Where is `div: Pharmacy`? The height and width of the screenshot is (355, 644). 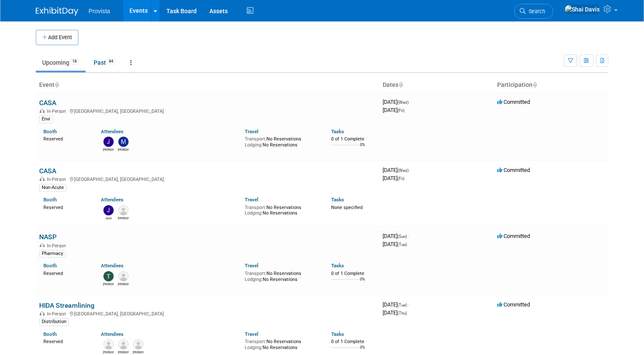
div: Pharmacy is located at coordinates (53, 254).